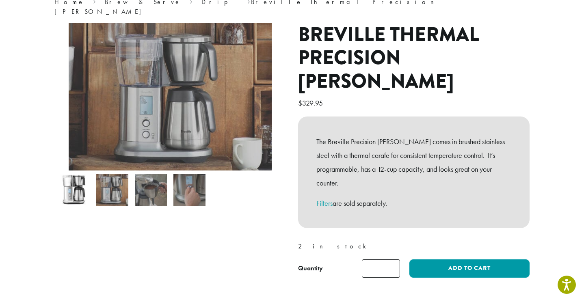 The height and width of the screenshot is (302, 584). Describe the element at coordinates (189, 190) in the screenshot. I see `img: Breville Thermal Precision Brewer - Image 4` at that location.